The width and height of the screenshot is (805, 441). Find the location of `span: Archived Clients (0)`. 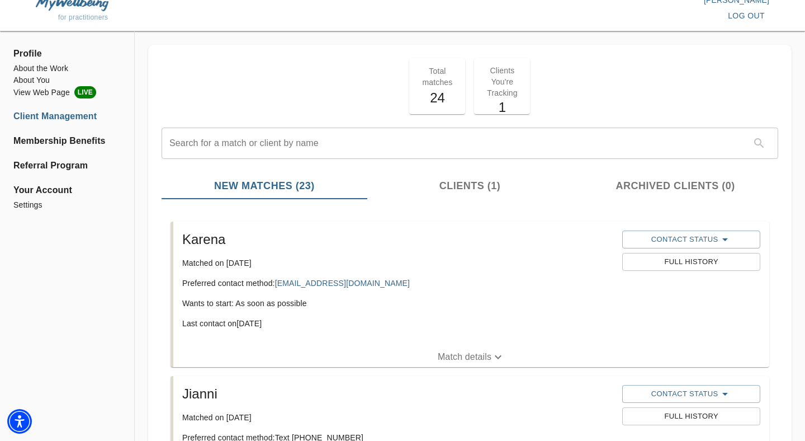

span: Archived Clients (0) is located at coordinates (676, 186).